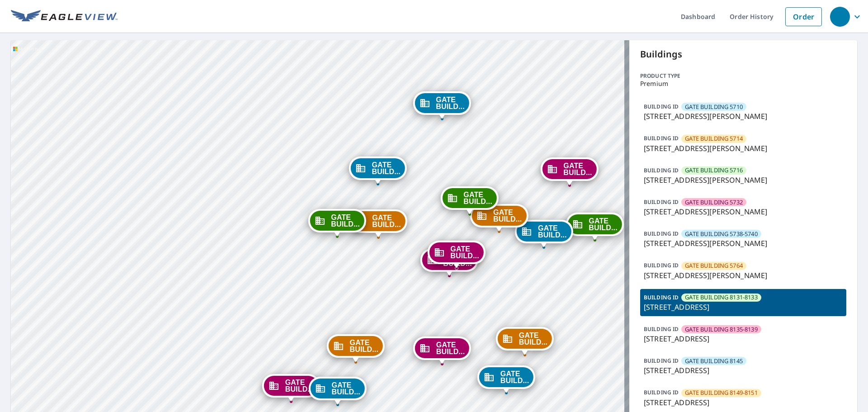 This screenshot has height=412, width=868. What do you see at coordinates (714, 170) in the screenshot?
I see `span: GATE BUILDING 5716` at bounding box center [714, 170].